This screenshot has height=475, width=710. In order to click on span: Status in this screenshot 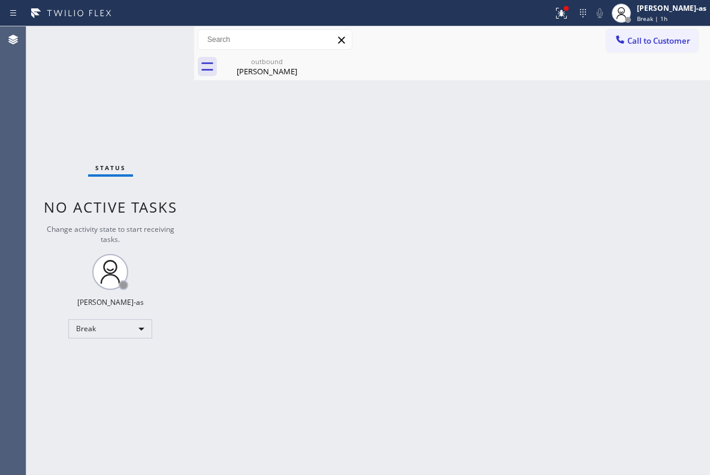, I will do `click(110, 168)`.